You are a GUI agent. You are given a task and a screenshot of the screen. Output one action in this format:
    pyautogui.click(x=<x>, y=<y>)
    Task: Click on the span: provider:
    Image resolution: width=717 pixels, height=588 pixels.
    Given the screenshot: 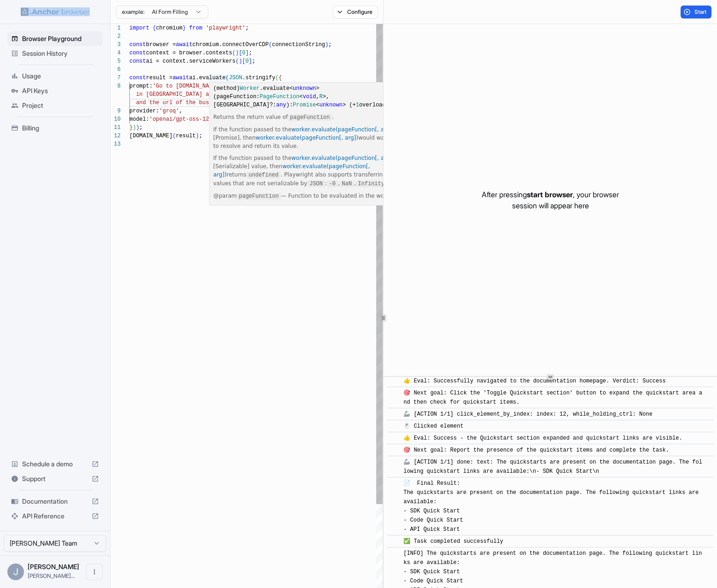 What is the action you would take?
    pyautogui.click(x=144, y=111)
    